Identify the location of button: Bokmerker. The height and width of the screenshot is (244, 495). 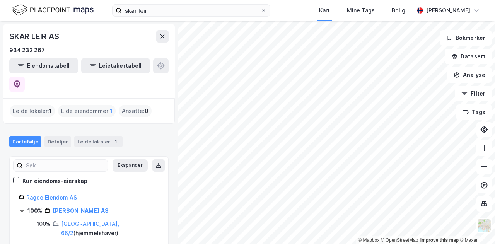
(466, 38).